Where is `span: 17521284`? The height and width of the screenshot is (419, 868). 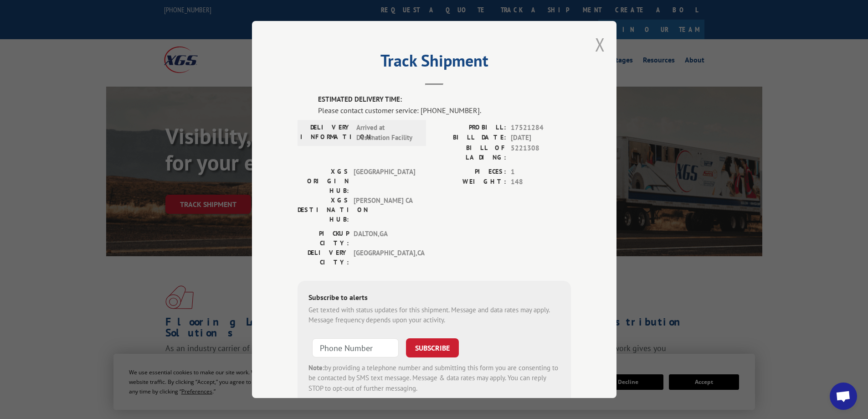 span: 17521284 is located at coordinates (541, 128).